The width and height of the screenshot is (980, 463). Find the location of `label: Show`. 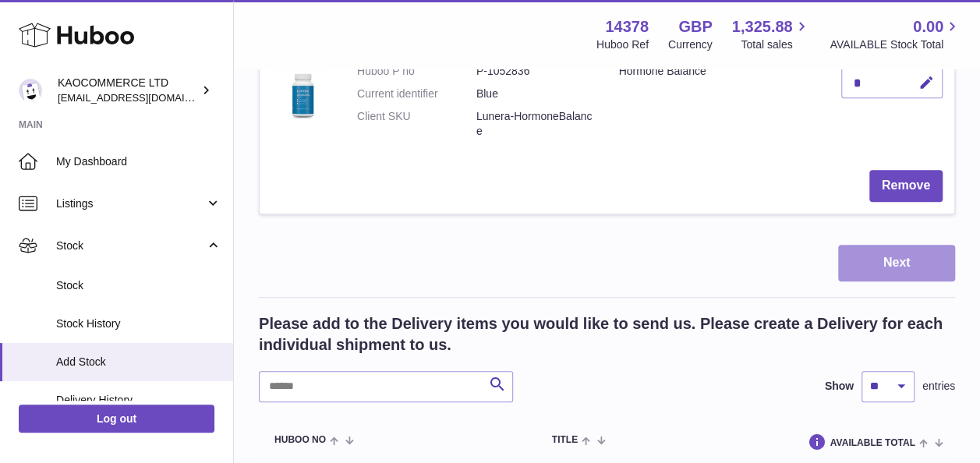

label: Show is located at coordinates (839, 386).